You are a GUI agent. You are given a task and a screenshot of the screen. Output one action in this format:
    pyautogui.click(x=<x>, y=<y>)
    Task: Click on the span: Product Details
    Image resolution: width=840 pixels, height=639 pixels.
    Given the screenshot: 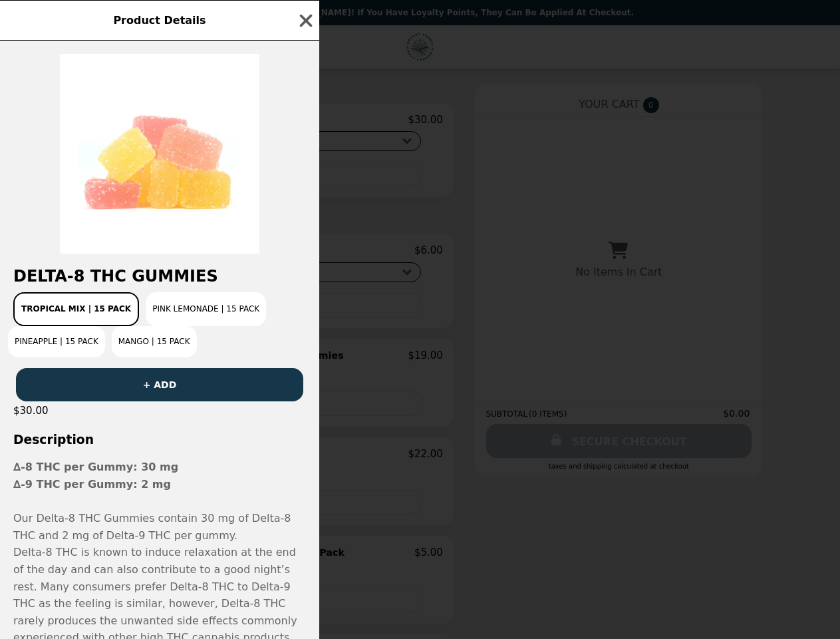 What is the action you would take?
    pyautogui.click(x=159, y=20)
    